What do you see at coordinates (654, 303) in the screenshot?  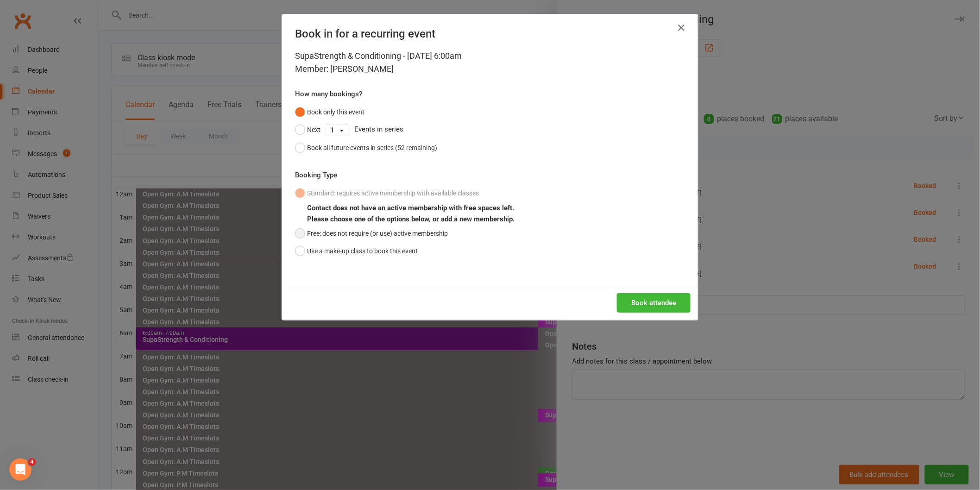 I see `button: Book attendee` at bounding box center [654, 303].